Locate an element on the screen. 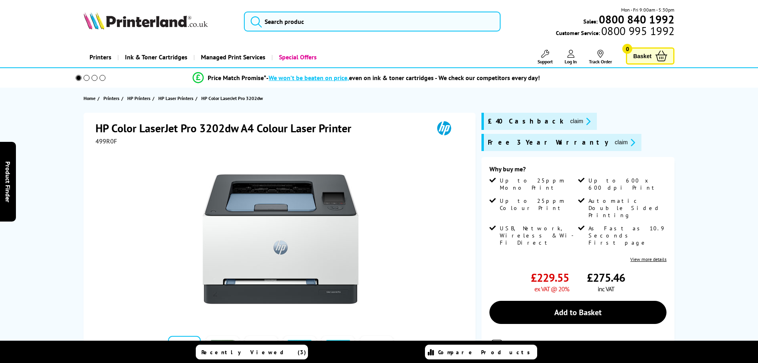 This screenshot has height=363, width=758. a: Add to Basket is located at coordinates (578, 312).